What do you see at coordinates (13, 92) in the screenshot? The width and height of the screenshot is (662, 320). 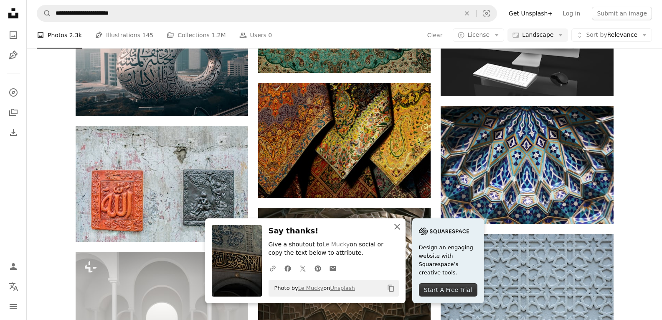 I see `a: Explore` at bounding box center [13, 92].